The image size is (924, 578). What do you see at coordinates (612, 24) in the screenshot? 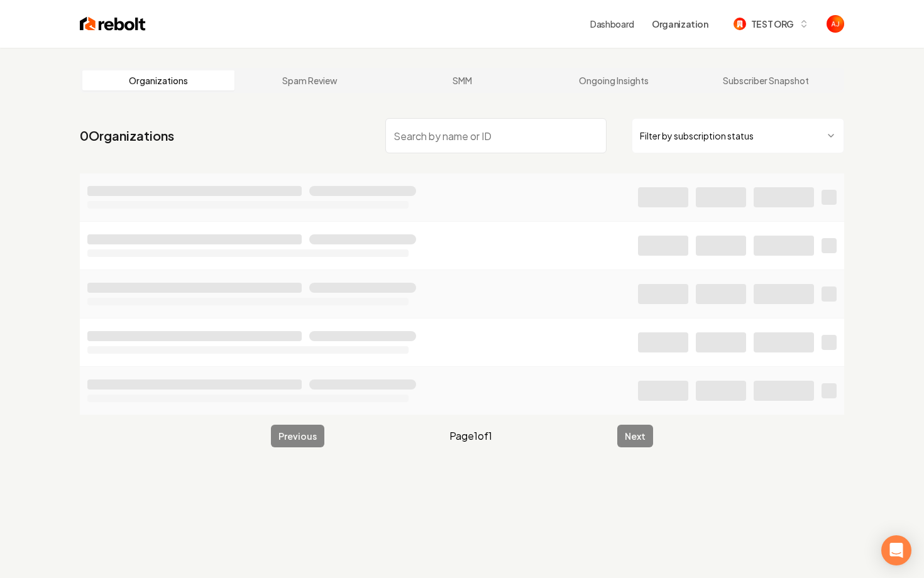
I see `a: Dashboard` at bounding box center [612, 24].